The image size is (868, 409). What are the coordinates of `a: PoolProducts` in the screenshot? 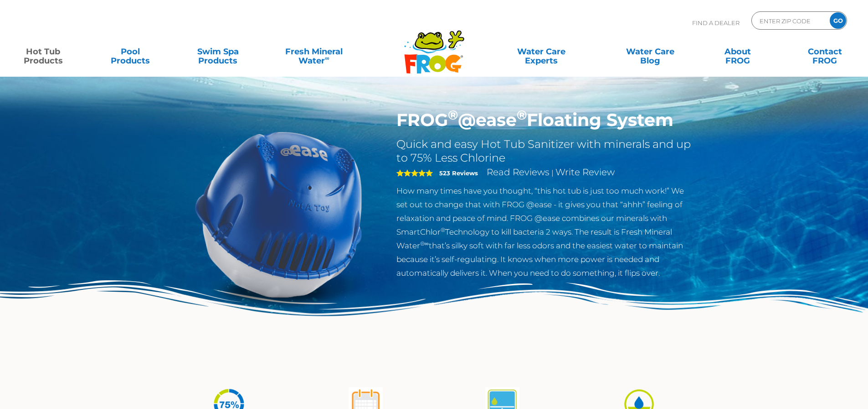 It's located at (130, 52).